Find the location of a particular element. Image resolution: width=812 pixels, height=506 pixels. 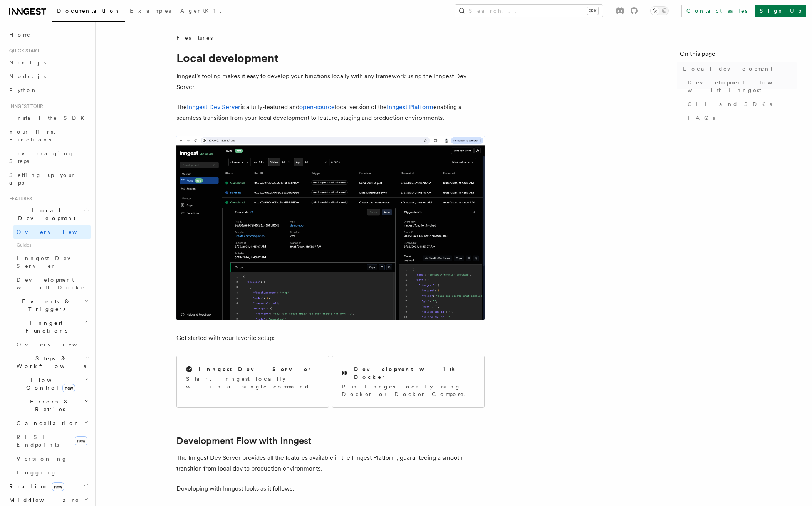

p: The is a fully-featured and local version of the enabling a seamless transition from your local d... is located at coordinates (330, 113).